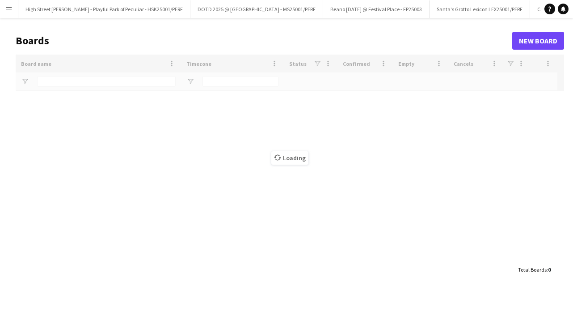 The height and width of the screenshot is (311, 573). What do you see at coordinates (264, 41) in the screenshot?
I see `h1: Boards` at bounding box center [264, 41].